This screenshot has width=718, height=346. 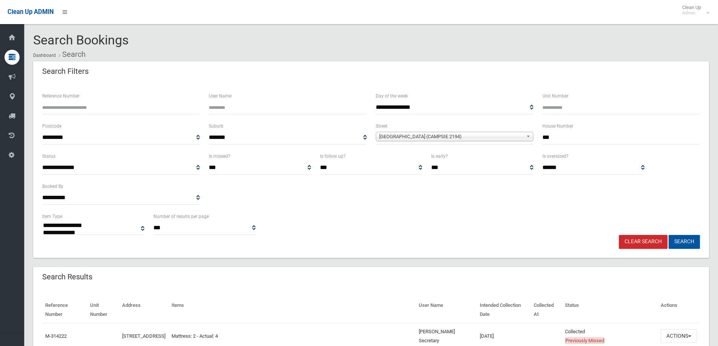 What do you see at coordinates (679, 310) in the screenshot?
I see `th: Actions` at bounding box center [679, 310].